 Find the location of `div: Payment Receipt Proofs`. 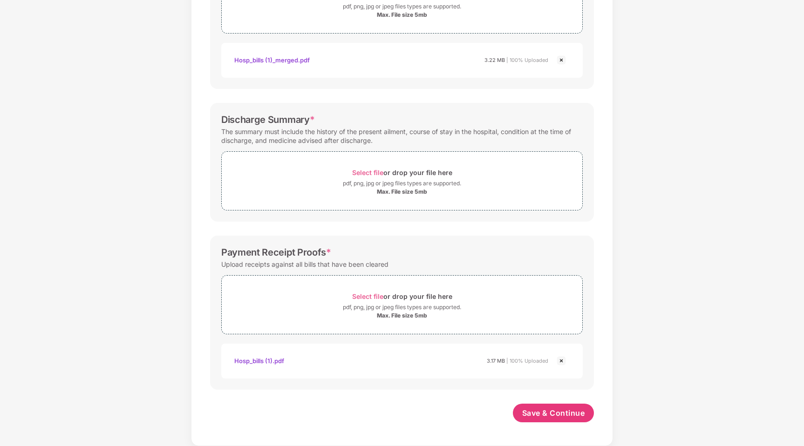

div: Payment Receipt Proofs is located at coordinates (276, 253).